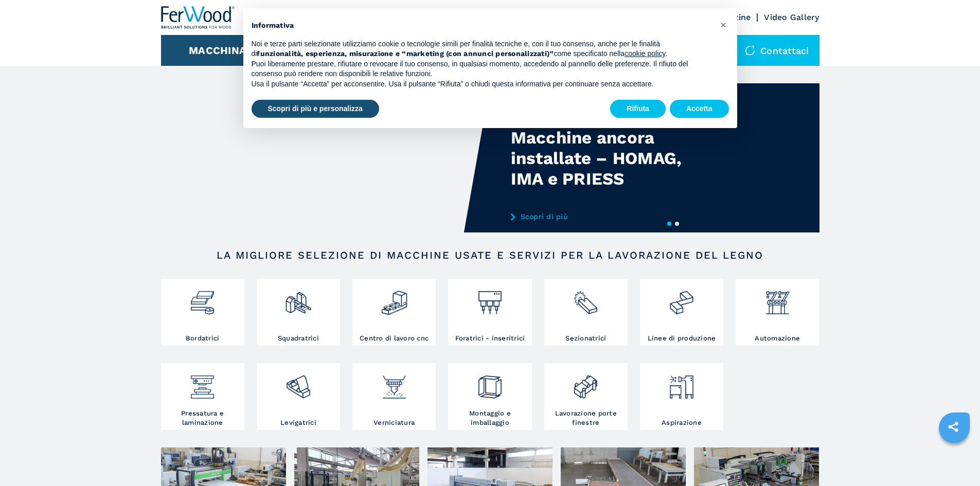 This screenshot has height=486, width=980. Describe the element at coordinates (299, 397) in the screenshot. I see `a: Levigatrici` at that location.